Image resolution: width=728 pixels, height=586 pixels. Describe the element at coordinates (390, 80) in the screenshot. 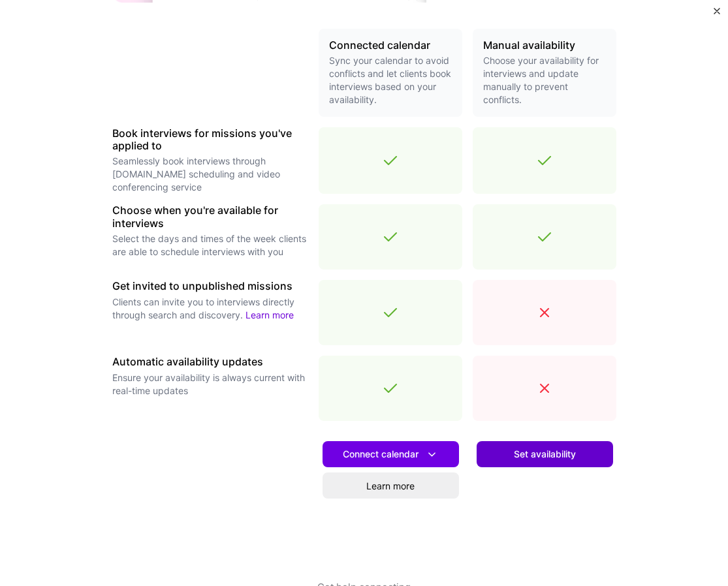

I see `p: Sync your calendar to avoid conflicts and let clients book interviews based on your availability.` at that location.